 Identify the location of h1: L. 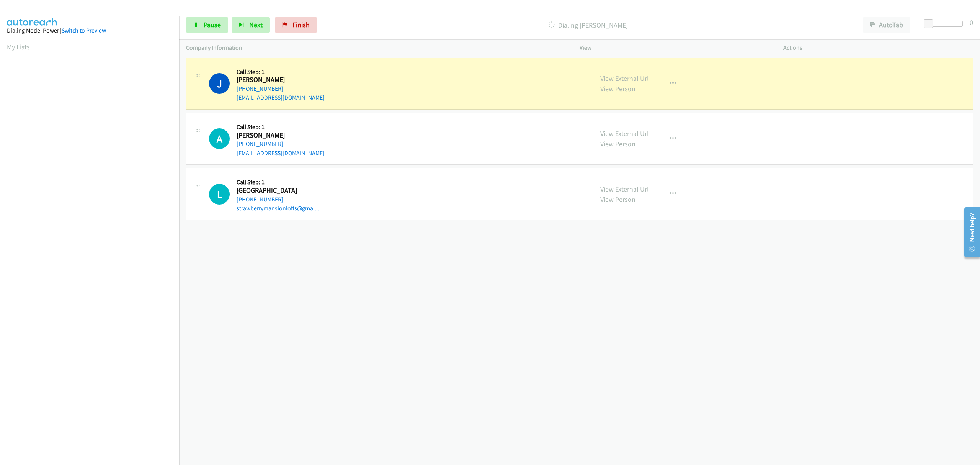
(220, 194).